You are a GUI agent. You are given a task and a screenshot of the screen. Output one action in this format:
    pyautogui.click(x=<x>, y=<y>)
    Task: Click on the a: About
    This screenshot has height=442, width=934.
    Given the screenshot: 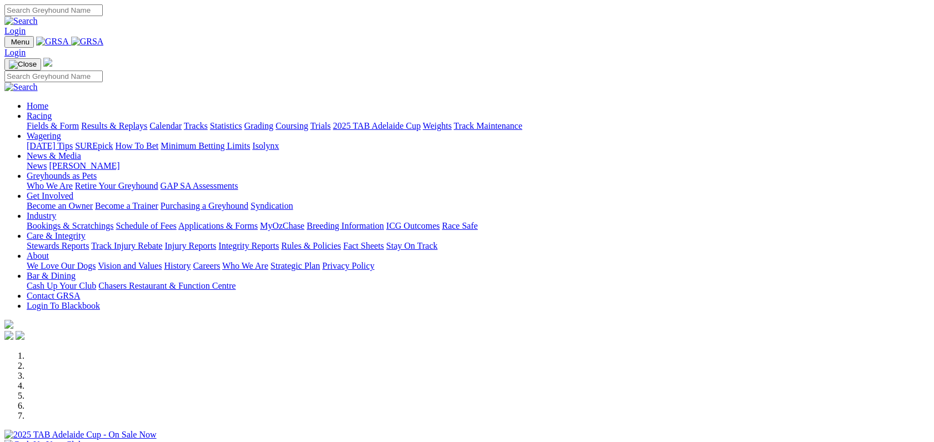 What is the action you would take?
    pyautogui.click(x=38, y=256)
    